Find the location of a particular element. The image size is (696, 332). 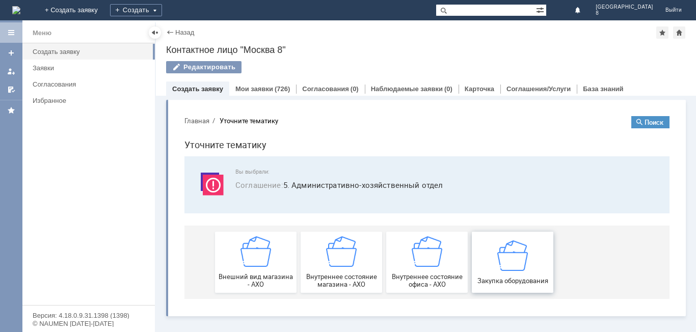

button: Закупка оборудования is located at coordinates (336, 154).